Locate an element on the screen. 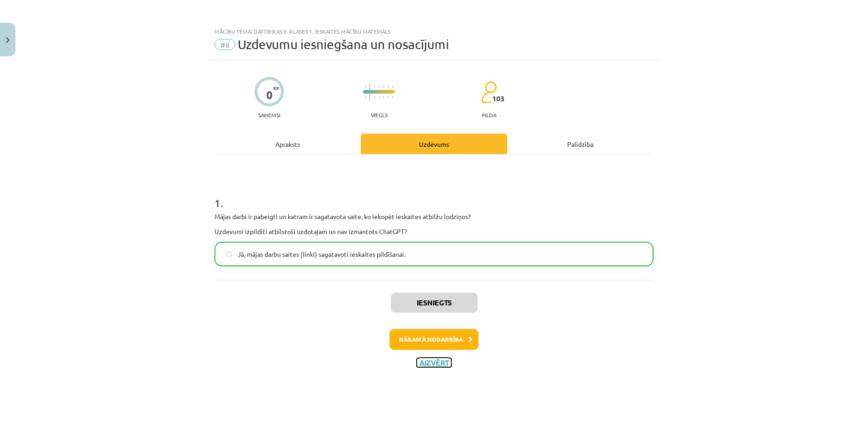  img: icon-close-lesson-0947bae3869378f0d4975bcd49f059093ad1ed9edebbc8119c70593378902aed.svg is located at coordinates (8, 40).